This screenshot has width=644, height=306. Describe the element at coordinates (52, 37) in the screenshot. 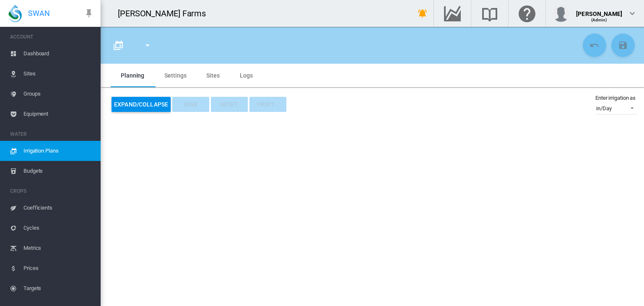

I see `span: ACCOUNT` at that location.